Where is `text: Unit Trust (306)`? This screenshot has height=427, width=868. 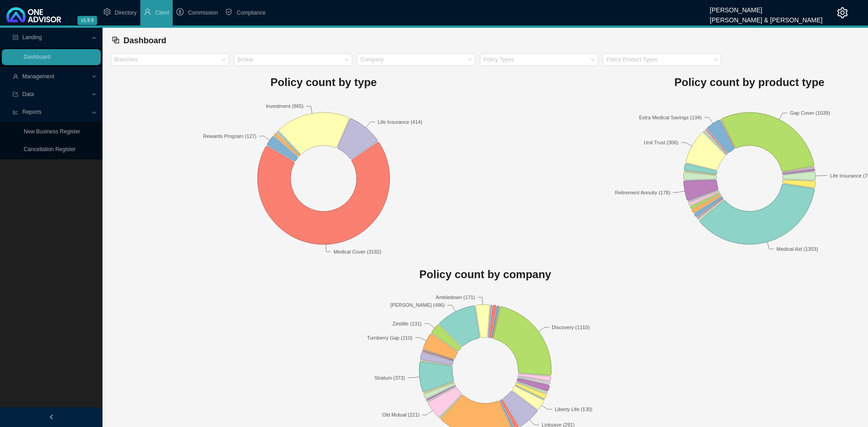
text: Unit Trust (306) is located at coordinates (661, 143).